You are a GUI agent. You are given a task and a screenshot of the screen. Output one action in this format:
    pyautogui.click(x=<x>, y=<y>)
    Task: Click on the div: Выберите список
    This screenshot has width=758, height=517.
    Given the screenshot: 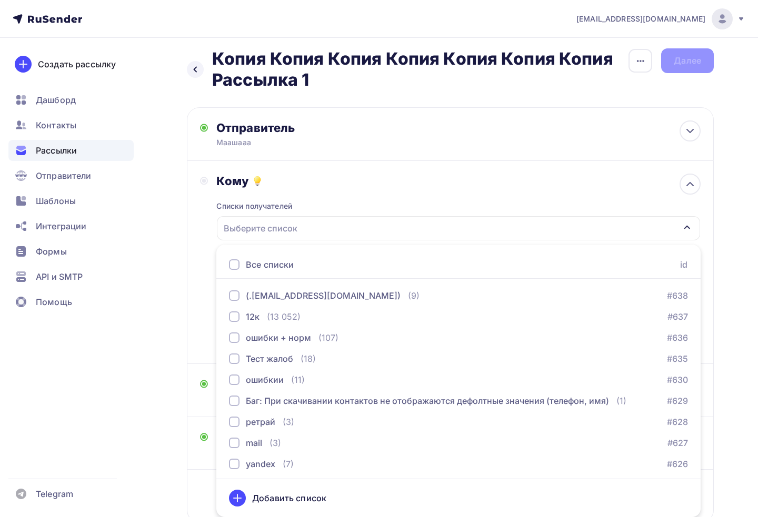 What is the action you would take?
    pyautogui.click(x=260, y=228)
    